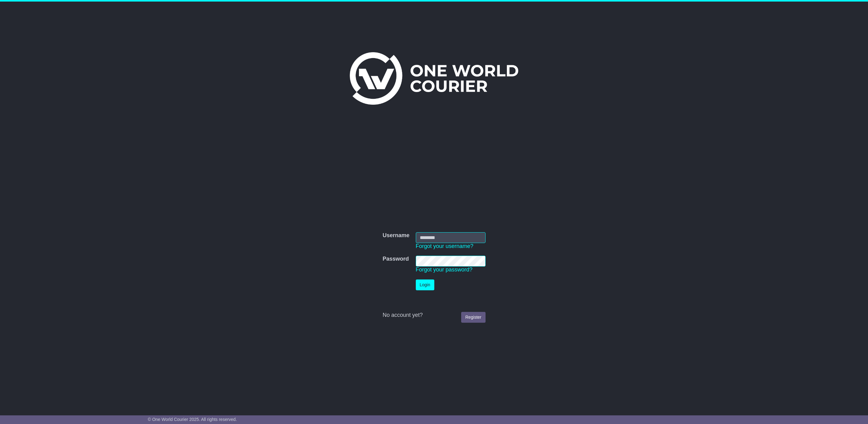 This screenshot has width=868, height=424. Describe the element at coordinates (395, 259) in the screenshot. I see `label: Password` at that location.